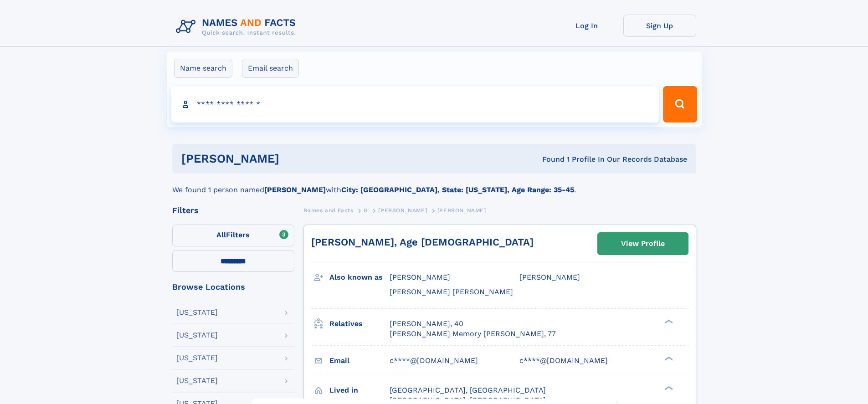 Image resolution: width=868 pixels, height=404 pixels. I want to click on div: We found 1 person named with ., so click(434, 185).